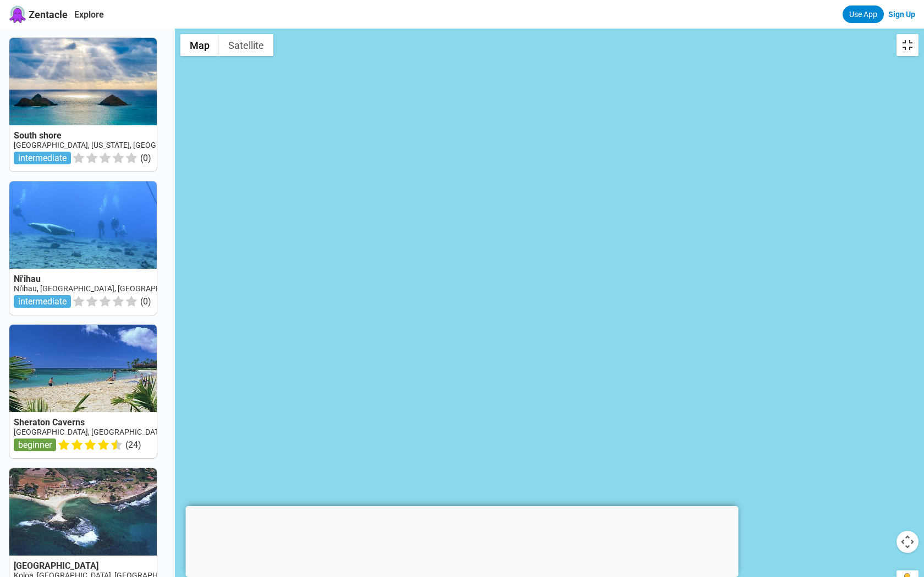 This screenshot has height=577, width=924. Describe the element at coordinates (901, 15) in the screenshot. I see `a: Sign Up` at that location.